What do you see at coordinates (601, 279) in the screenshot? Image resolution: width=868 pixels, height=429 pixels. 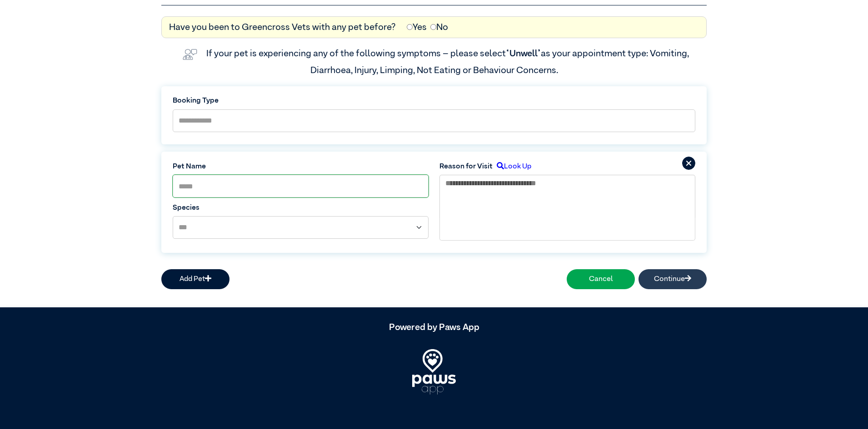 I see `button: Cancel` at bounding box center [601, 279].